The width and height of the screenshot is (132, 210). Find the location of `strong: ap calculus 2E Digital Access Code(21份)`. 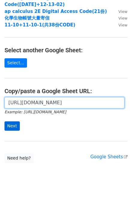

strong: ap calculus 2E Digital Access Code(21份) is located at coordinates (56, 11).